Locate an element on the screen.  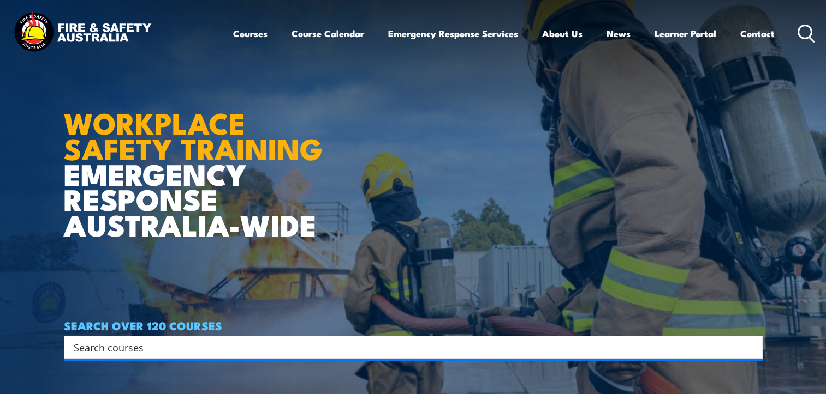
a: Contact is located at coordinates (757, 33).